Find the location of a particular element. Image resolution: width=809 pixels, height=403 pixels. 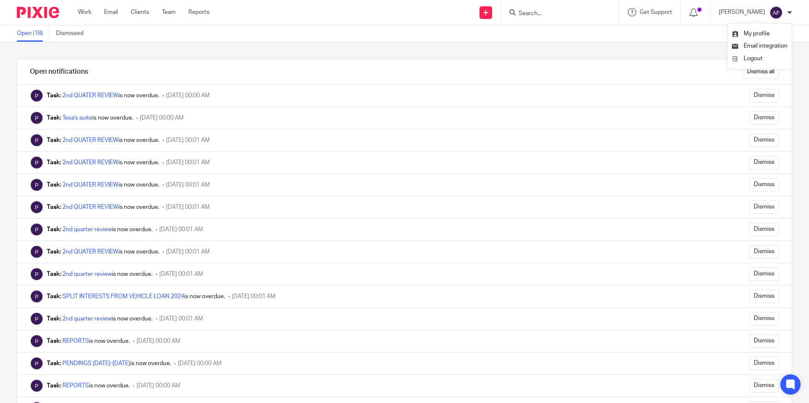

a: SPLIT INTERESTS FROM VEHICLE LOAN 2024 is located at coordinates (123, 297).